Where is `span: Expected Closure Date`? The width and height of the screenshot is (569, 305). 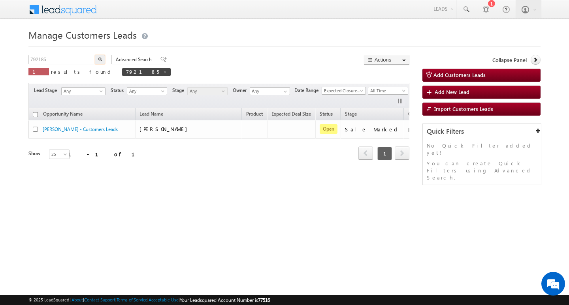
span: Expected Closure Date is located at coordinates (342, 91).